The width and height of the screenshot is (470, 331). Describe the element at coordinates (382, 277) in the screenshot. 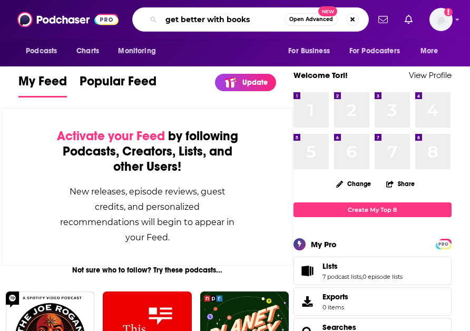

I see `a: 0 episode lists` at that location.